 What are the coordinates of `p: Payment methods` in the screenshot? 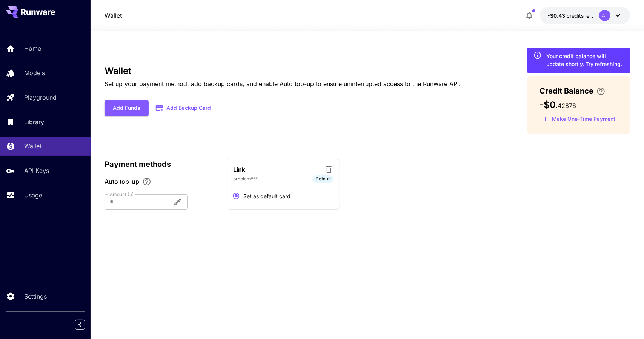 It's located at (161, 164).